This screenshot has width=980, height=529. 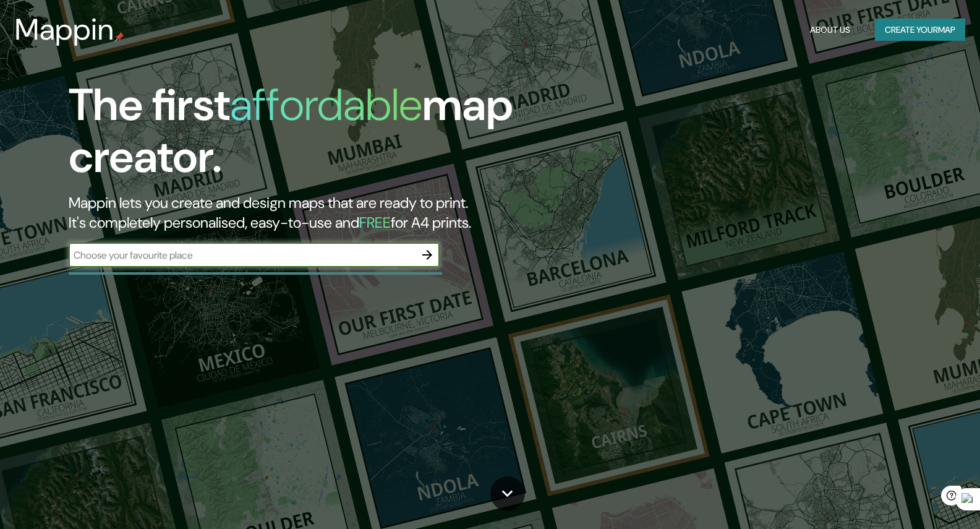 What do you see at coordinates (119, 37) in the screenshot?
I see `img: mappin-pin` at bounding box center [119, 37].